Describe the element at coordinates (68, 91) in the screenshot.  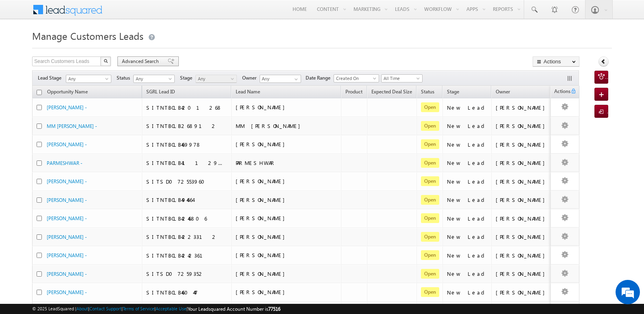
I see `span: Opportunity Name` at that location.